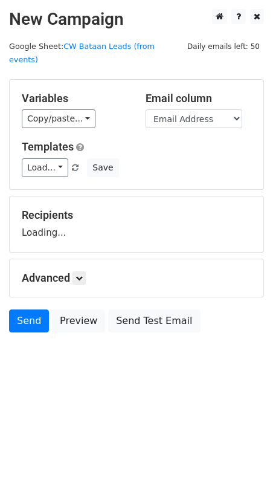 The width and height of the screenshot is (273, 489). I want to click on h5: Recipients, so click(137, 215).